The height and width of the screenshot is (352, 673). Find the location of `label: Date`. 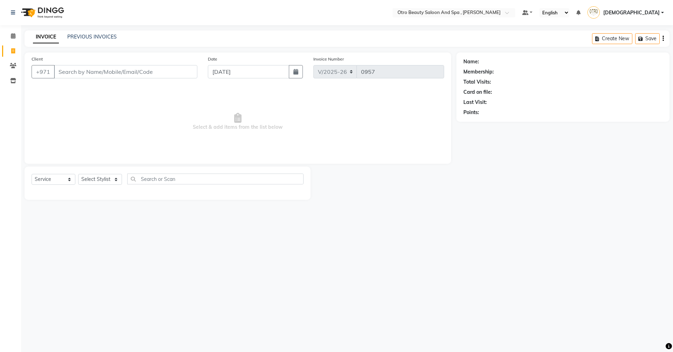

label: Date is located at coordinates (212, 59).